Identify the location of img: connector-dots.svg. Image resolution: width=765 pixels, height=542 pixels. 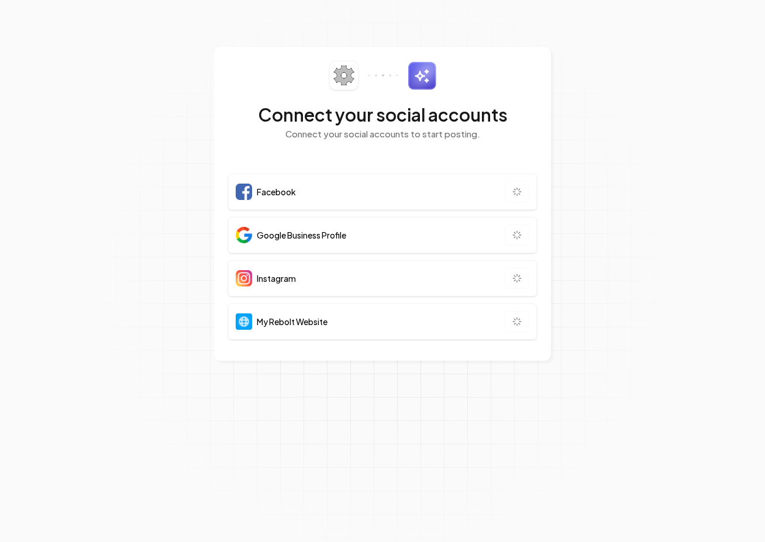
(383, 75).